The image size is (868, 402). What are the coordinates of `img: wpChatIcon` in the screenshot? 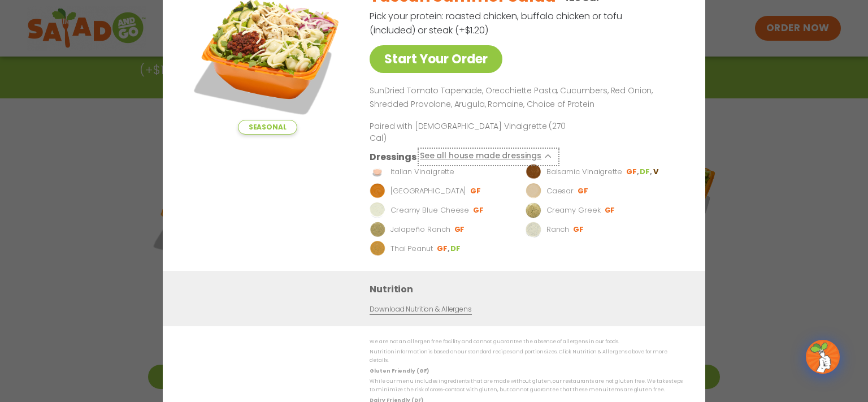 It's located at (822, 356).